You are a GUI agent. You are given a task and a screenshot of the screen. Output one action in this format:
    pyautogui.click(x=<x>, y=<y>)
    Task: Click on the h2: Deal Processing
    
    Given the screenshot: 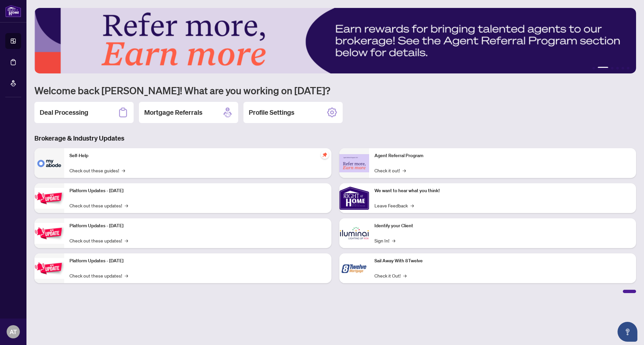 What is the action you would take?
    pyautogui.click(x=64, y=113)
    